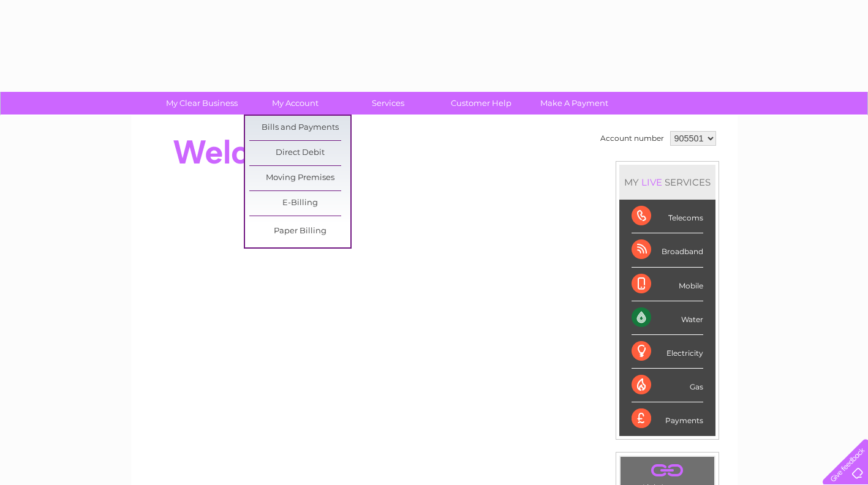 The height and width of the screenshot is (485, 868). Describe the element at coordinates (667, 318) in the screenshot. I see `div: Water` at that location.